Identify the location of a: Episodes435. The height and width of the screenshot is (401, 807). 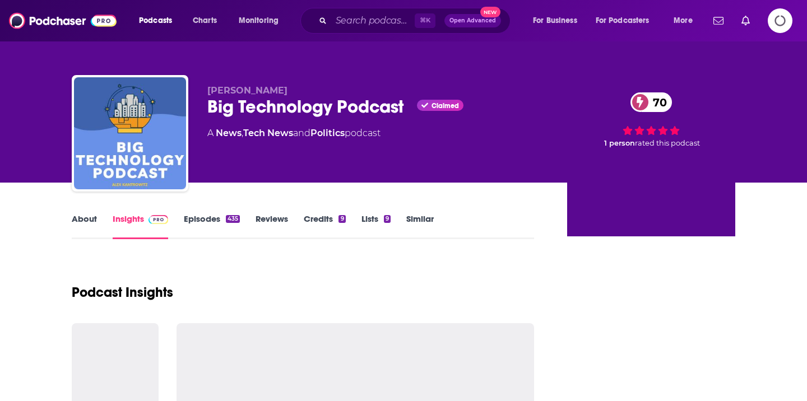
(212, 226).